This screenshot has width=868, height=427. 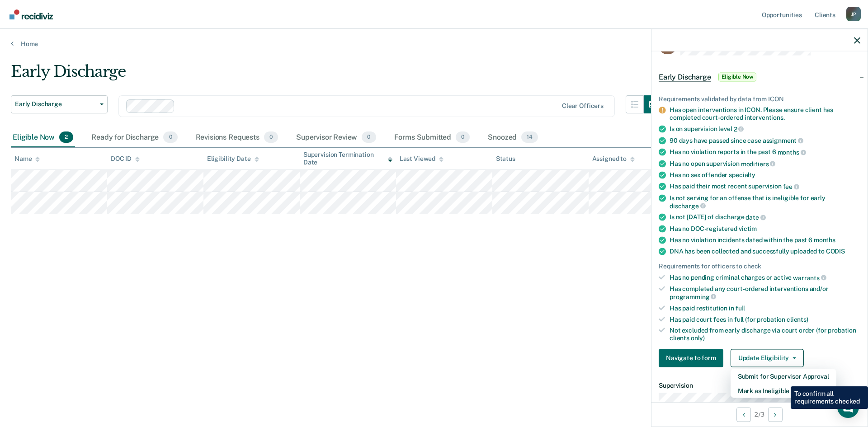 What do you see at coordinates (765, 202) in the screenshot?
I see `div: Is not serving for an offense that is ineligible for early` at bounding box center [765, 202].